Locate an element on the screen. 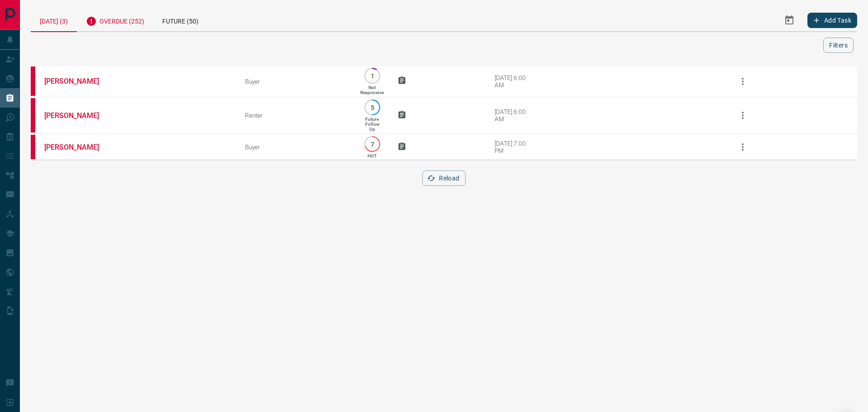 This screenshot has width=868, height=412. div: Future (50) is located at coordinates (180, 20).